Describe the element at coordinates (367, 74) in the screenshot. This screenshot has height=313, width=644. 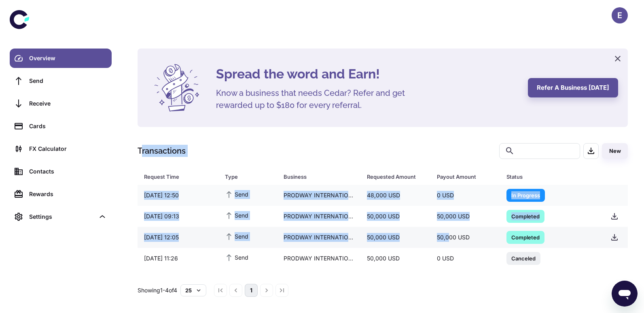
I see `h4: Spread the word and Earn!` at that location.